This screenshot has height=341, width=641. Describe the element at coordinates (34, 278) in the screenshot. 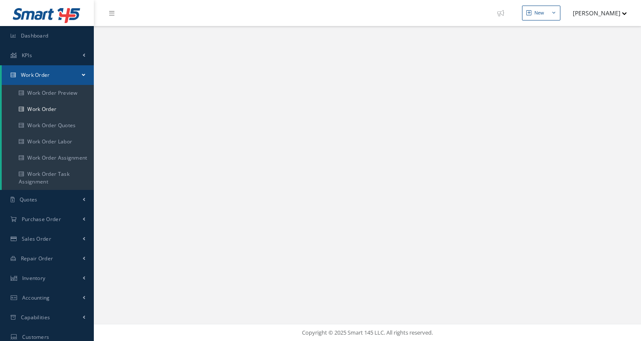

I see `span: Inventory` at that location.